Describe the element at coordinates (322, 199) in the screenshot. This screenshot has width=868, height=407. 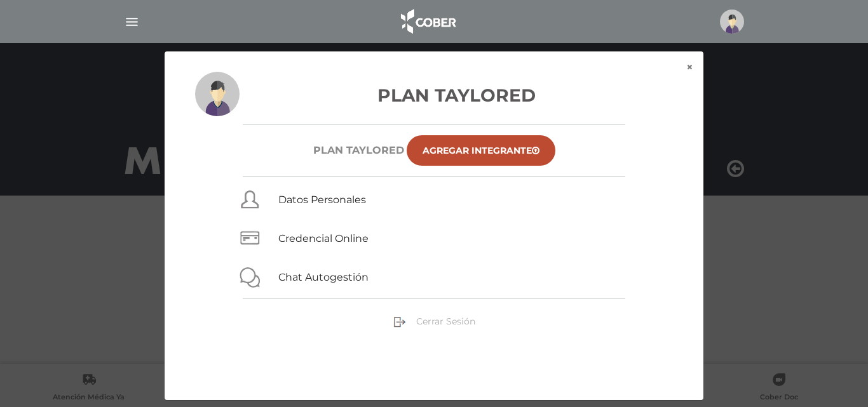
I see `a: Datos Personales` at that location.